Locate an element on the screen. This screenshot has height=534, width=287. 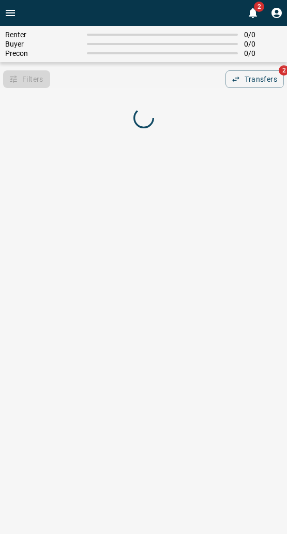
span: Precon is located at coordinates (43, 53).